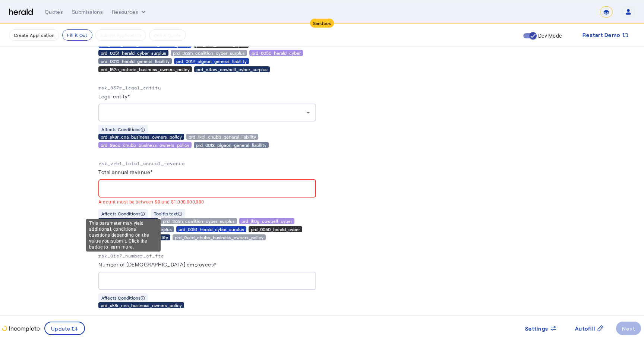 The height and width of the screenshot is (338, 644). I want to click on span: Update, so click(60, 328).